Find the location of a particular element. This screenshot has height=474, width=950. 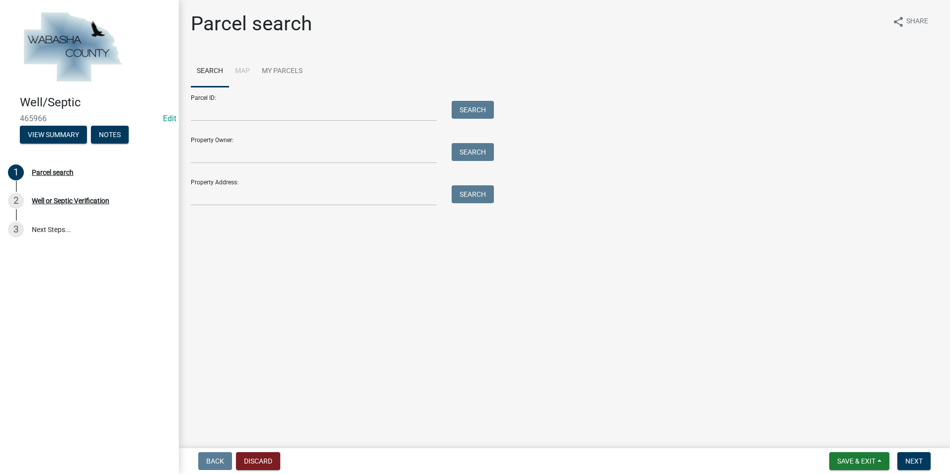

button: Next is located at coordinates (913, 461).